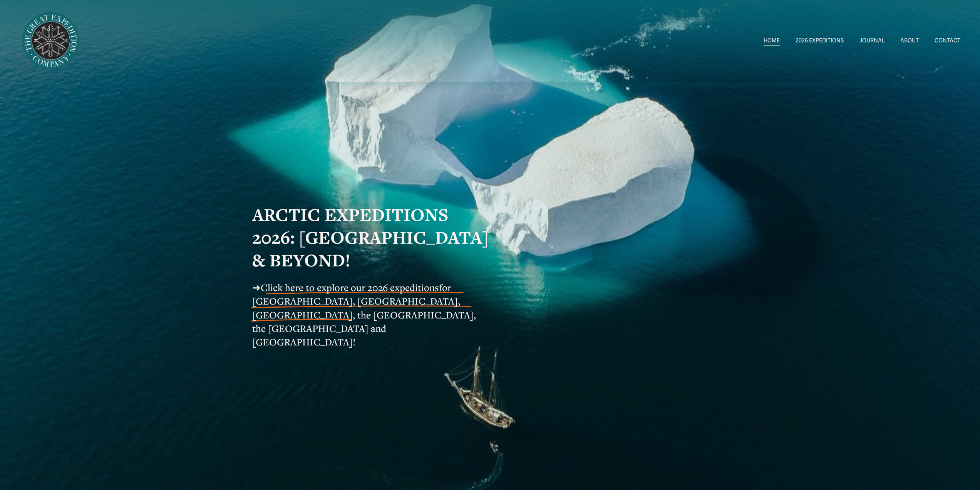  What do you see at coordinates (51, 41) in the screenshot?
I see `a: Arctic Expeditions` at bounding box center [51, 41].